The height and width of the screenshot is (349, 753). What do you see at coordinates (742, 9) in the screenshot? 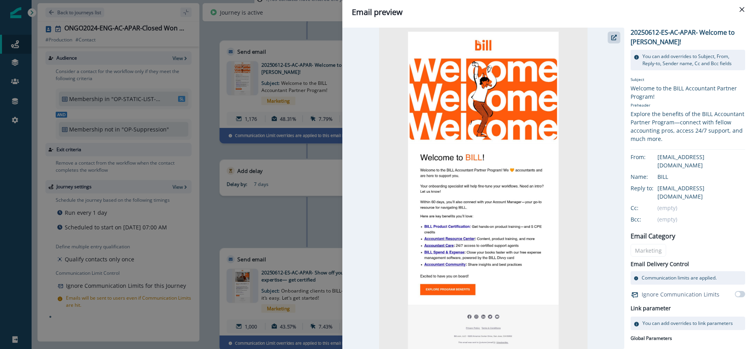
I see `button: Close` at bounding box center [742, 9].